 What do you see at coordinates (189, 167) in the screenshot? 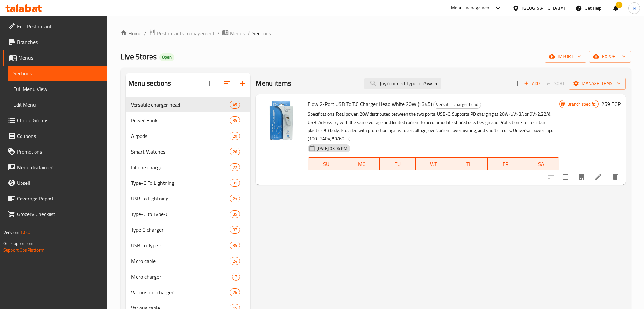
I see `div: Iphone charger22` at bounding box center [189, 167].